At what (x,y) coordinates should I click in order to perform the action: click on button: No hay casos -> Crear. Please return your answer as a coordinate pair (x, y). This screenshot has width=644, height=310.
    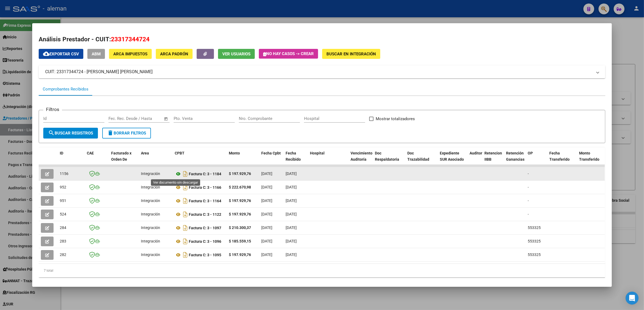
    Looking at the image, I should click on (288, 54).